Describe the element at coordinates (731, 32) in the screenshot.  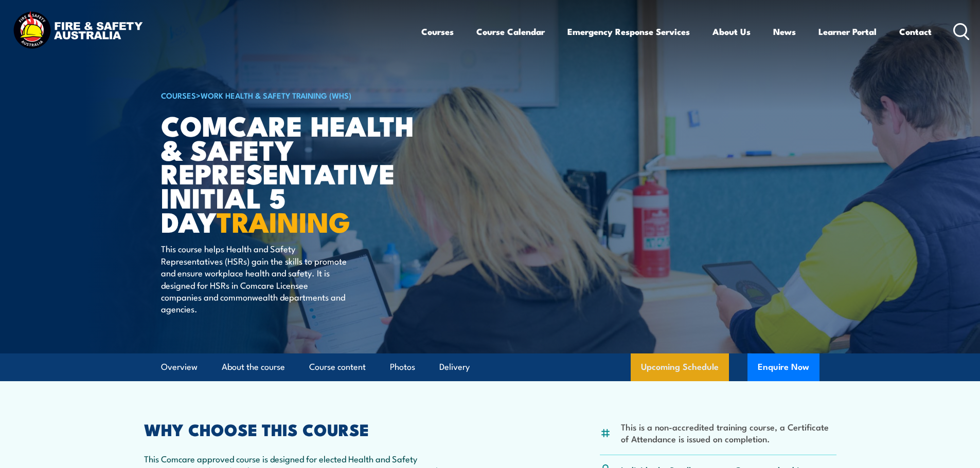
I see `a: About Us` at that location.